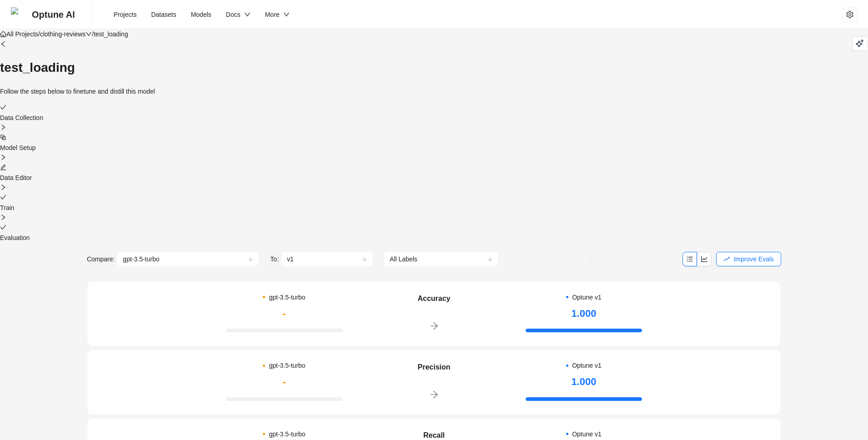  I want to click on span: gpt-3.5-turbo, so click(188, 259).